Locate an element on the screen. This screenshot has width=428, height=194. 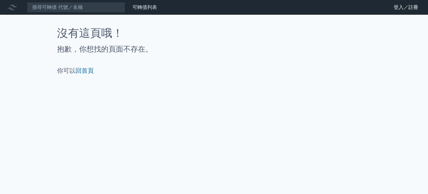
a: 登入／註冊 is located at coordinates (406, 7).